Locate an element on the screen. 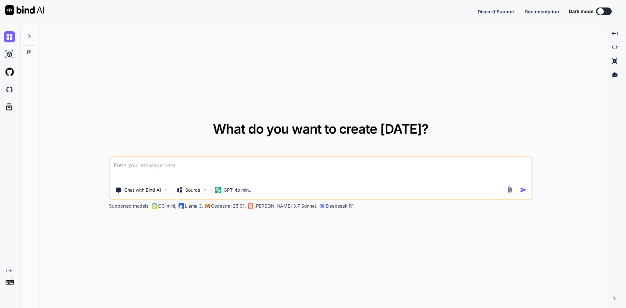 This screenshot has height=308, width=626. p: Llama 3, is located at coordinates (194, 206).